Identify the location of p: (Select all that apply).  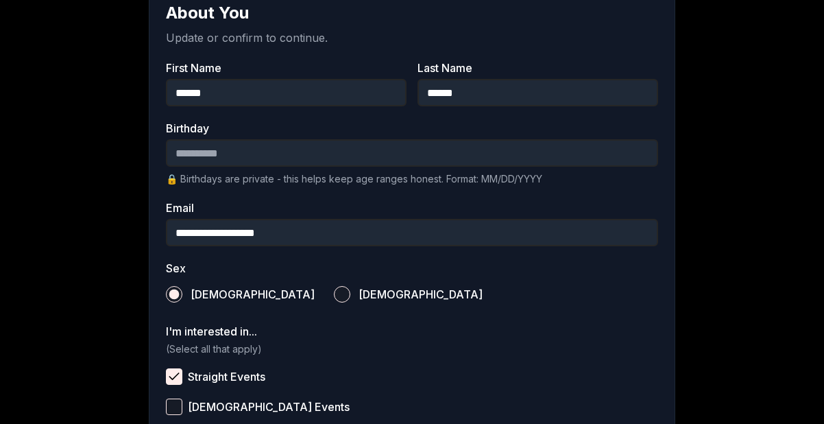
(412, 349).